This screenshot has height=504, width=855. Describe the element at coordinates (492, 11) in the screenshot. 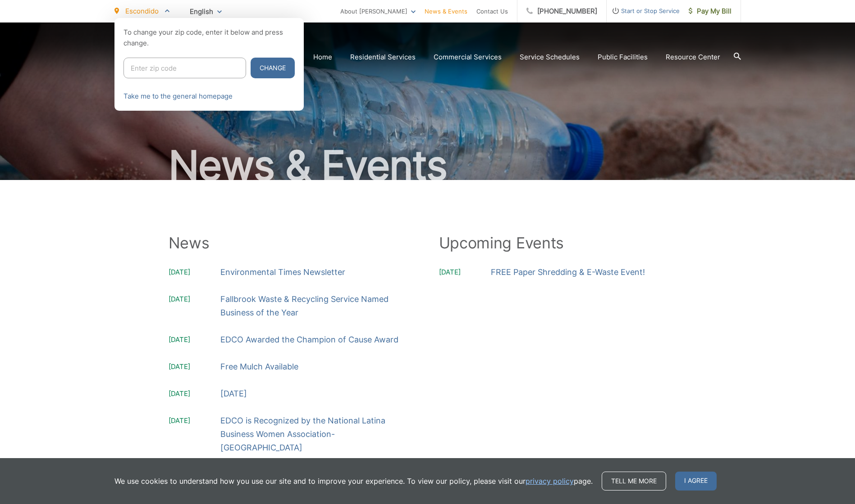

I see `a: Contact Us` at that location.